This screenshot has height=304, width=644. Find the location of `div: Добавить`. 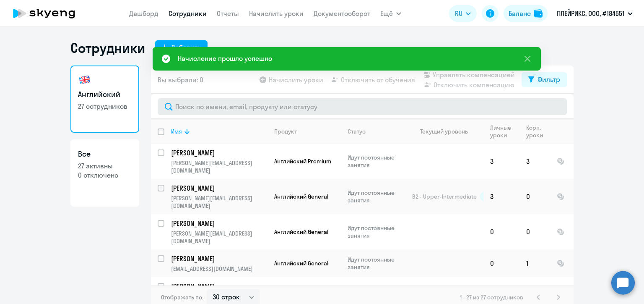

div: Добавить is located at coordinates (186, 48).